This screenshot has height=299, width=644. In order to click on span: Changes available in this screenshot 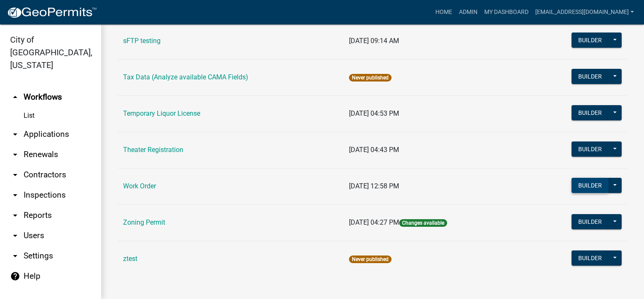, I will do `click(423, 222)`.